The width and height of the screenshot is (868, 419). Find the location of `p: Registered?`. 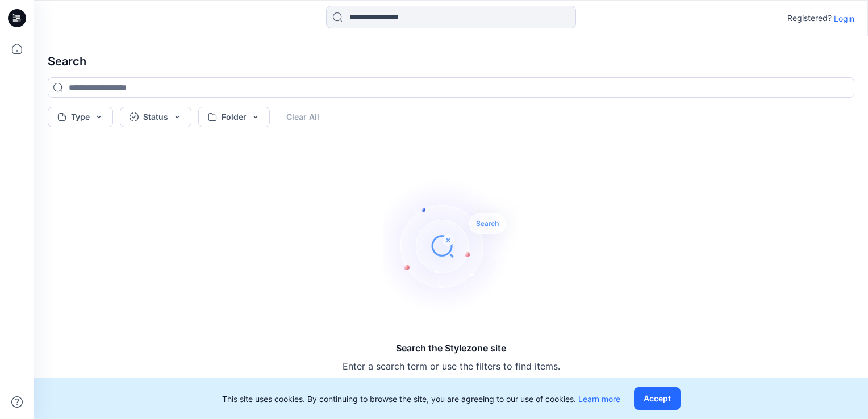

p: Registered? is located at coordinates (810, 18).